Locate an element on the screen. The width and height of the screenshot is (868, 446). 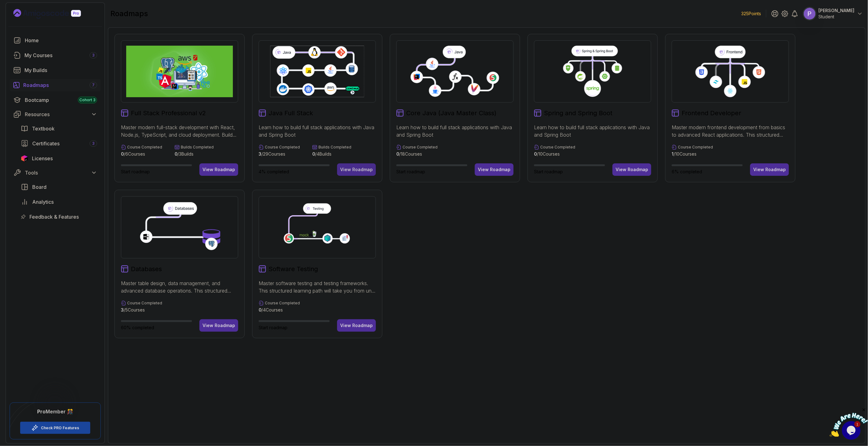
p: / 5 Courses is located at coordinates (142, 310).